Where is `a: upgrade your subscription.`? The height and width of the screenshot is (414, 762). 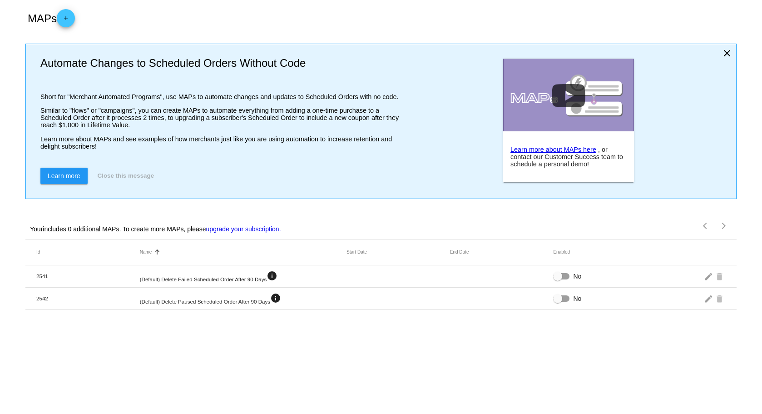 a: upgrade your subscription. is located at coordinates (243, 229).